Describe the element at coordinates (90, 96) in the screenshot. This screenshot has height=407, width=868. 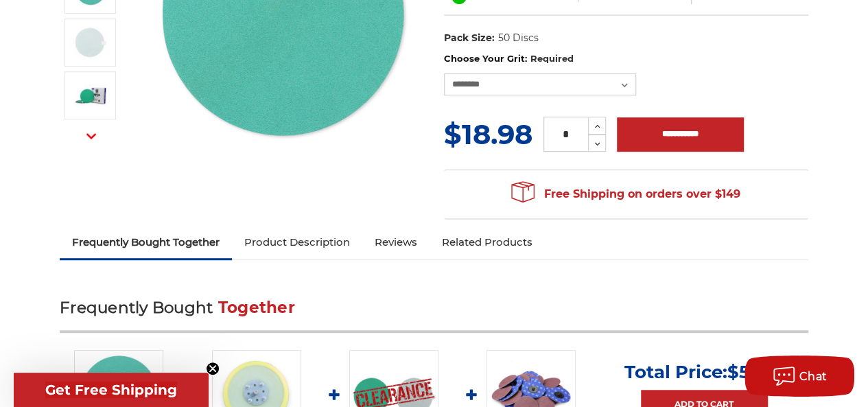
I see `img: BHA box with 50 5-inch green film PSA sanding discs p600 grit that creates low dust and doesn't clog` at that location.